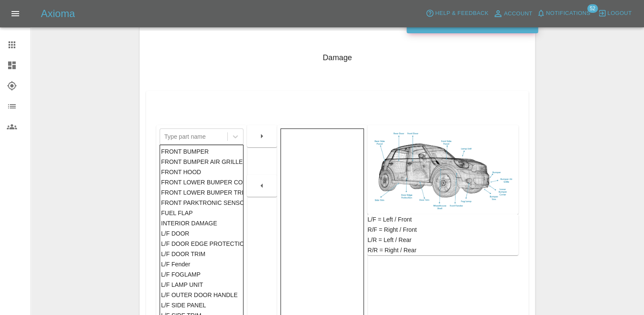  Describe the element at coordinates (201, 213) in the screenshot. I see `div: FUEL FLAP` at that location.